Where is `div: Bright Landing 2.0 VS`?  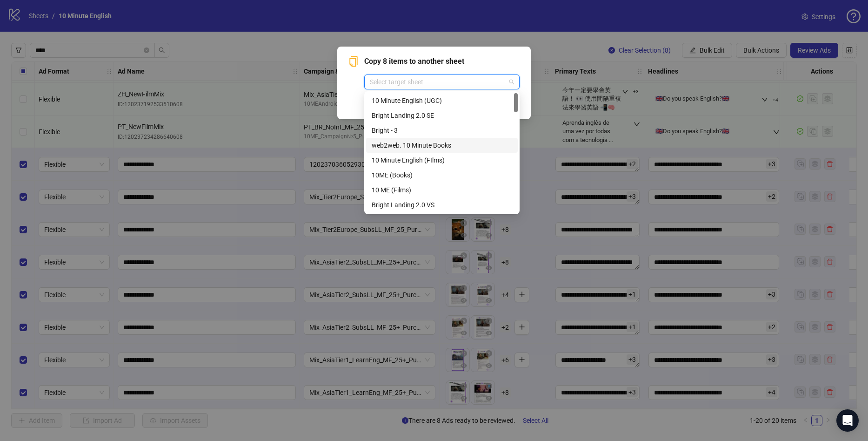 div: Bright Landing 2.0 VS is located at coordinates (442, 204).